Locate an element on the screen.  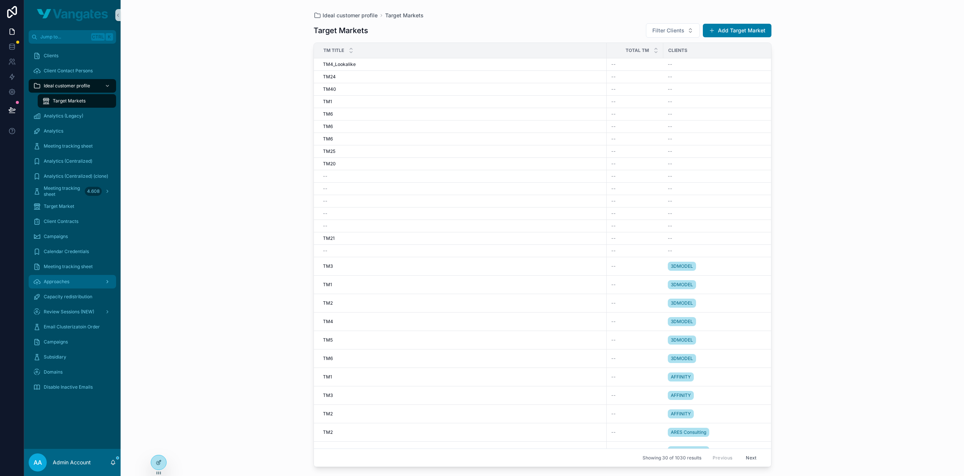
a: Ideal customer profile is located at coordinates (72, 86).